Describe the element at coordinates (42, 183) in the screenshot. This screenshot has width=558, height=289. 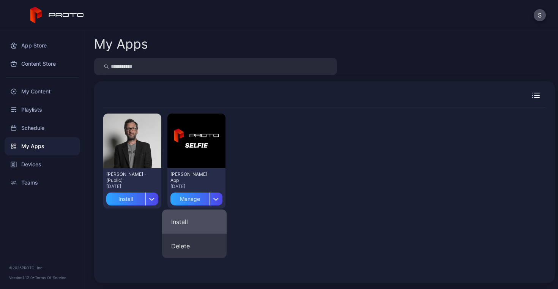
I see `div: Teams` at that location.